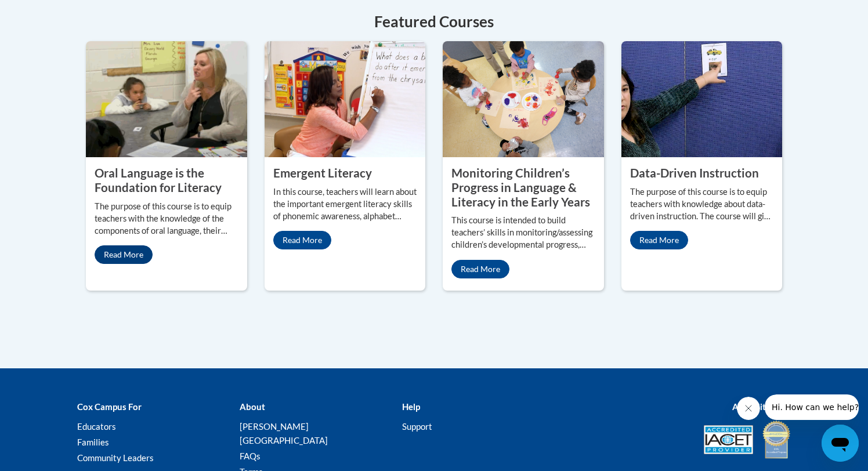 This screenshot has height=471, width=868. What do you see at coordinates (252, 407) in the screenshot?
I see `b: About` at bounding box center [252, 407].